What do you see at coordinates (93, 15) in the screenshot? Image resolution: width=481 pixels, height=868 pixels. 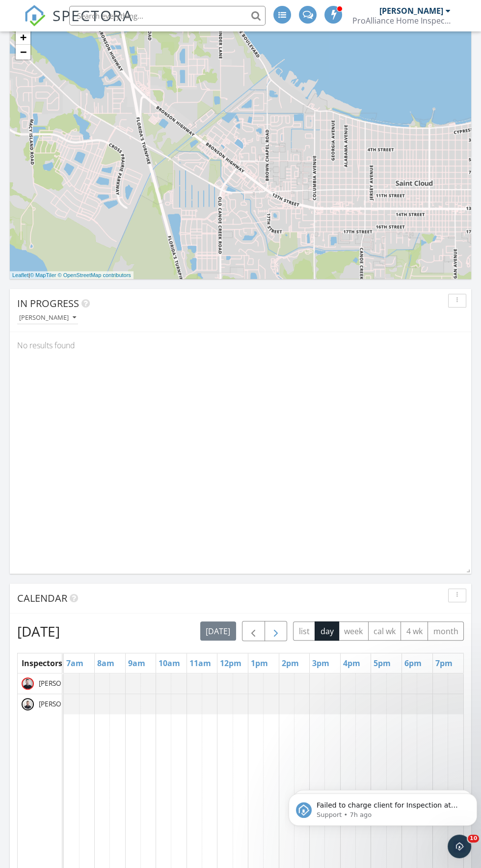 I see `span: SPECTORA` at bounding box center [93, 15].